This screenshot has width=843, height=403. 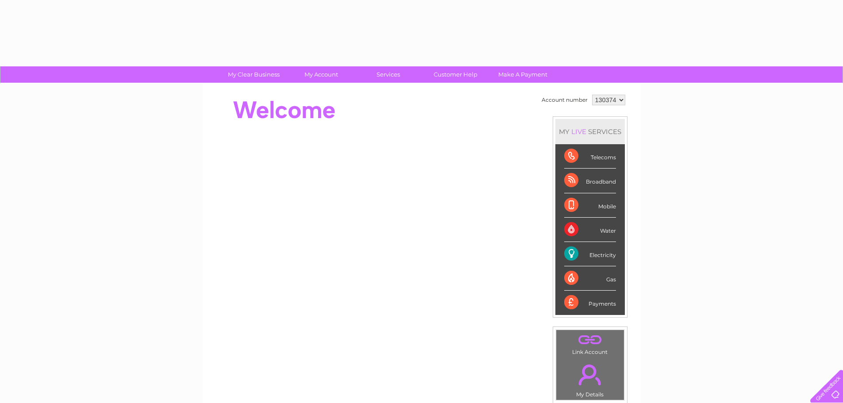 I want to click on div: Electricity, so click(x=590, y=254).